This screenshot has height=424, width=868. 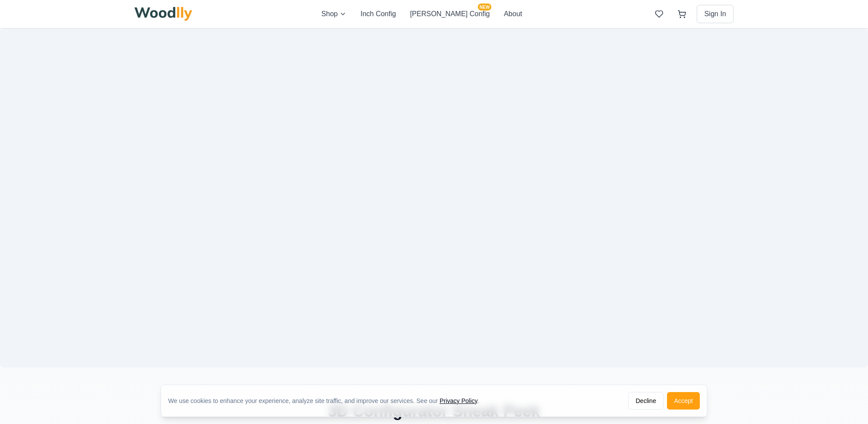 I want to click on button: Shop, so click(x=334, y=14).